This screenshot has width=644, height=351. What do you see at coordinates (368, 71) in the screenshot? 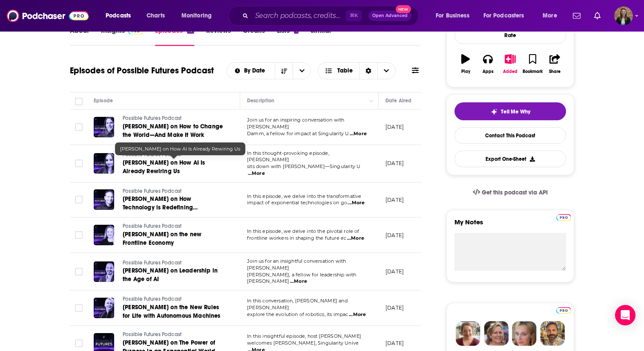
I see `div: Sort Direction` at bounding box center [368, 71].